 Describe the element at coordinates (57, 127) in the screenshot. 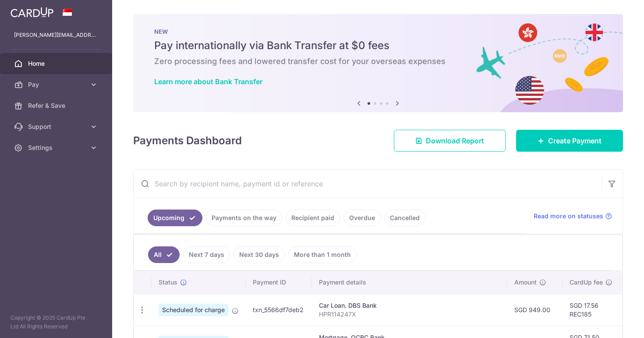

I see `span: Support` at that location.